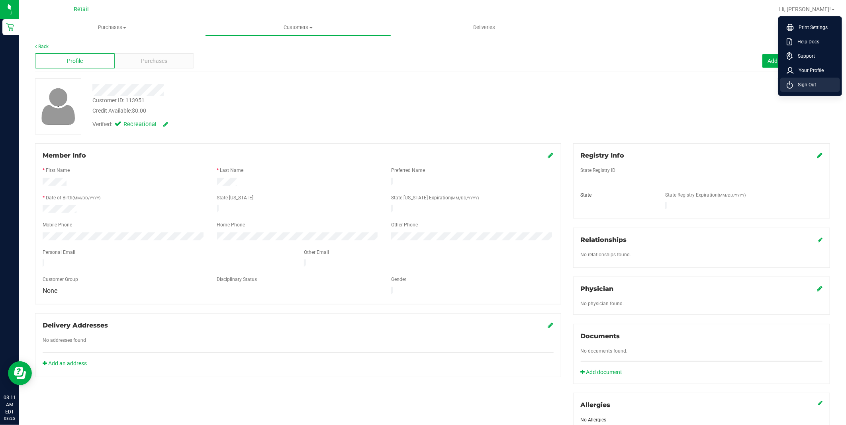 The height and width of the screenshot is (425, 846). What do you see at coordinates (50, 291) in the screenshot?
I see `span: None` at bounding box center [50, 291].